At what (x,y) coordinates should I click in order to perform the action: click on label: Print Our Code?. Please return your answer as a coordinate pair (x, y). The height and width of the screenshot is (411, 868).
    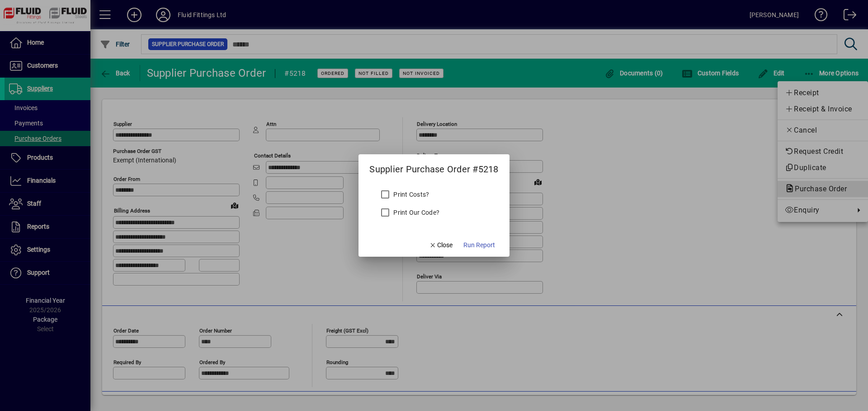
    Looking at the image, I should click on (415, 212).